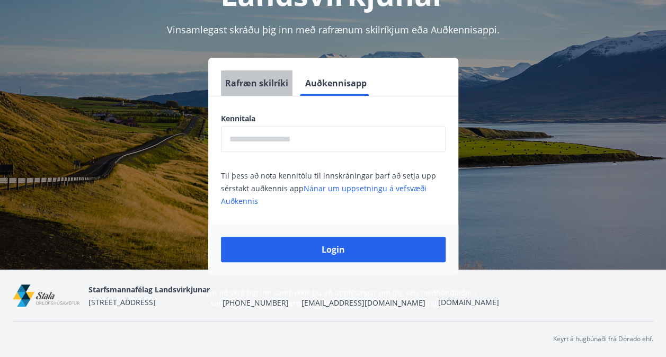  Describe the element at coordinates (46, 296) in the screenshot. I see `img: mEl60ZlWq2dfEsT9wIdje1duLb4bJloCzzh6OZwP.png` at that location.